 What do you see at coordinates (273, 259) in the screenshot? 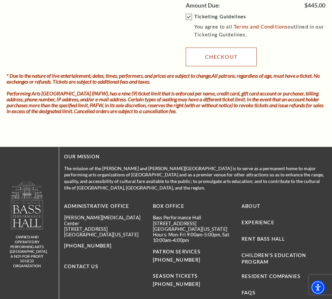
I see `a: Children's Education Program` at bounding box center [273, 259].